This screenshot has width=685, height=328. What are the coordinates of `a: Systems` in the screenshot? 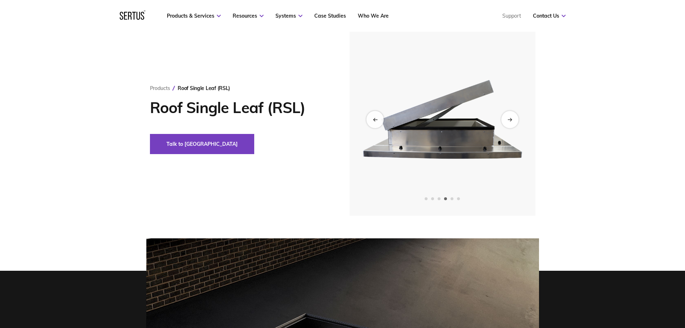 It's located at (289, 16).